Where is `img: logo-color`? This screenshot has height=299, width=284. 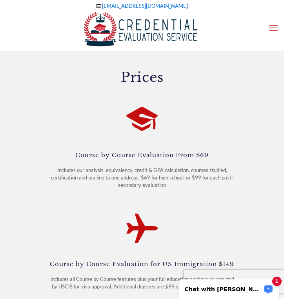
img: logo-color is located at coordinates (142, 29).